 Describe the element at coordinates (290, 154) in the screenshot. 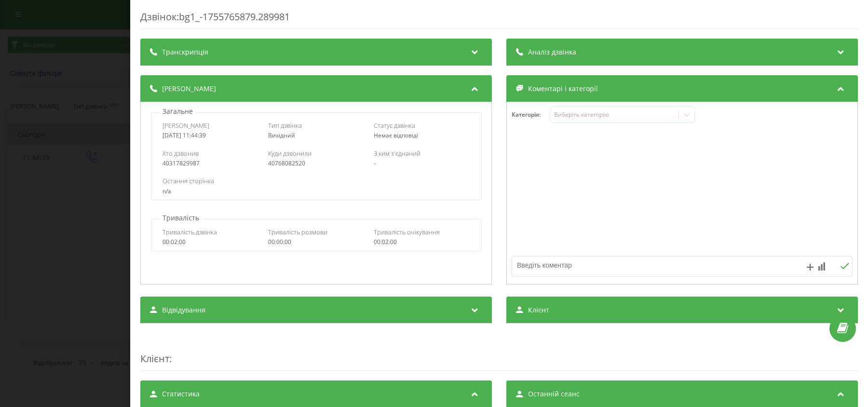

I see `span: Куди дзвонили` at that location.